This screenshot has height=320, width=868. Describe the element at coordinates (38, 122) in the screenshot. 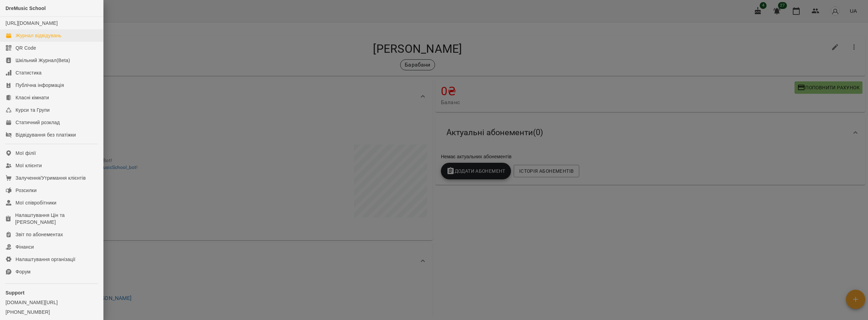

I see `div: Статичний розклад` at that location.